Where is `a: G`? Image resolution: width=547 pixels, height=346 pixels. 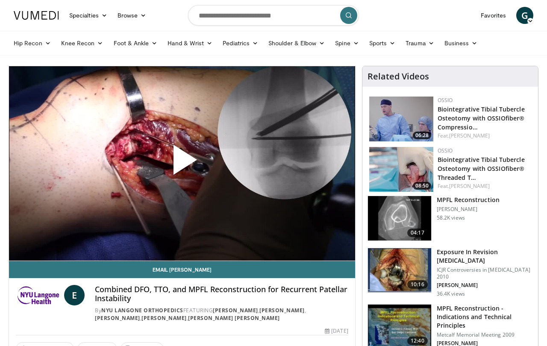
a: G is located at coordinates (525, 15).